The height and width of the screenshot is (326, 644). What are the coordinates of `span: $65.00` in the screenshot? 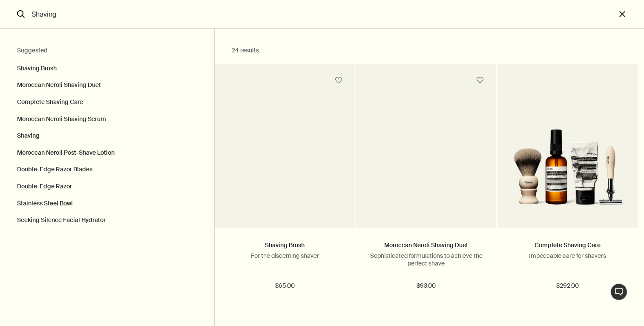 It's located at (285, 286).